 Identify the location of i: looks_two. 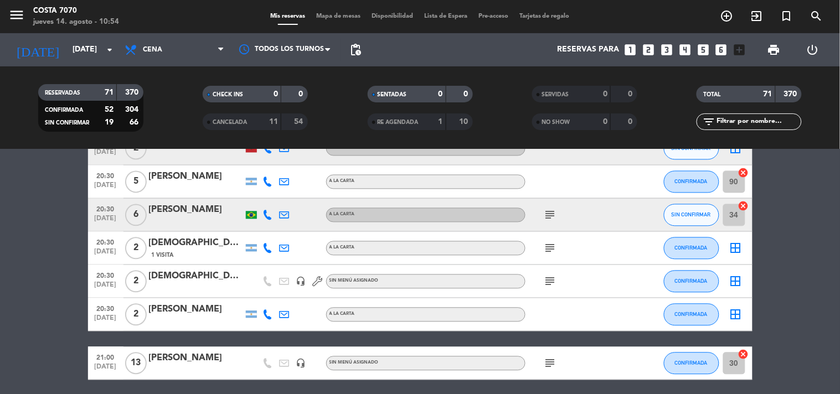
(648, 50).